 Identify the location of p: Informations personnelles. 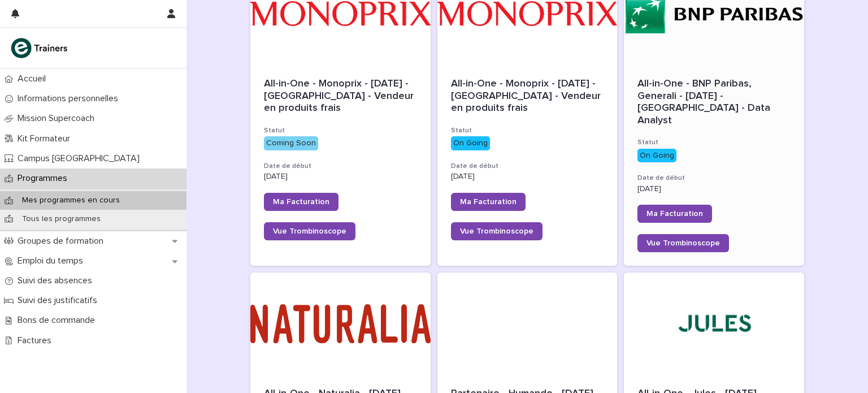
(70, 98).